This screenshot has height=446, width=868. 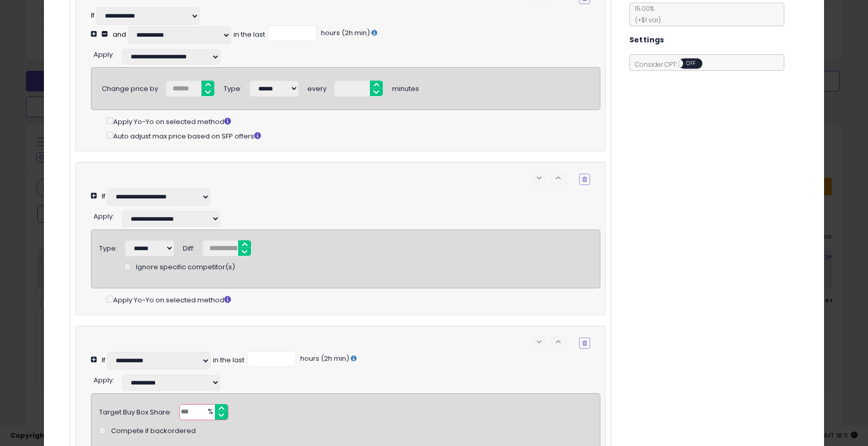 What do you see at coordinates (189, 247) in the screenshot?
I see `div: Diff:` at bounding box center [189, 247].